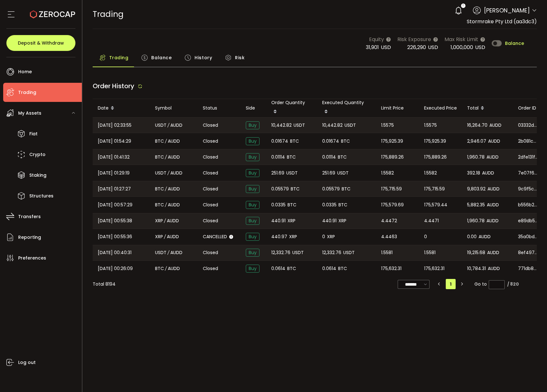 The width and height of the screenshot is (547, 392). What do you see at coordinates (278, 269) in the screenshot?
I see `span: 0.0614` at bounding box center [278, 269].